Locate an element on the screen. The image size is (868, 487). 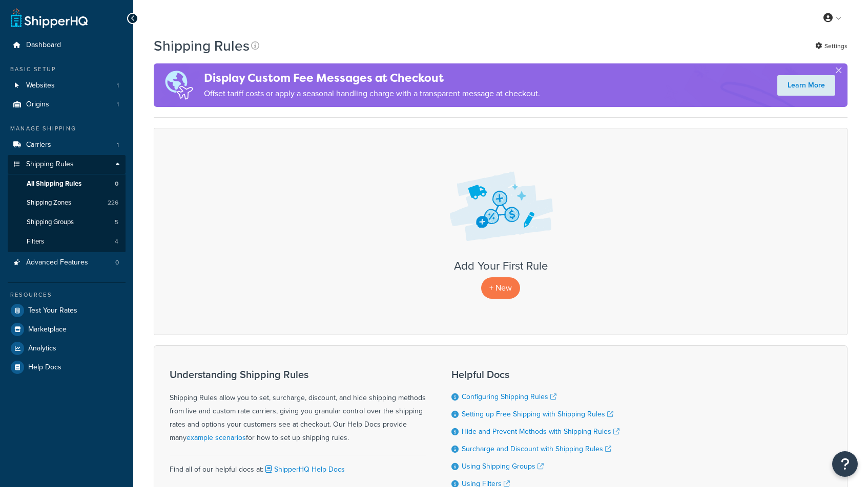
li: Origins is located at coordinates (67, 104).